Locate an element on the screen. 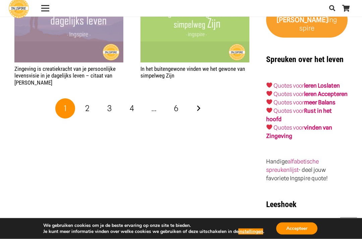 Image resolution: width=362 pixels, height=239 pixels. span: 3 is located at coordinates (109, 108).